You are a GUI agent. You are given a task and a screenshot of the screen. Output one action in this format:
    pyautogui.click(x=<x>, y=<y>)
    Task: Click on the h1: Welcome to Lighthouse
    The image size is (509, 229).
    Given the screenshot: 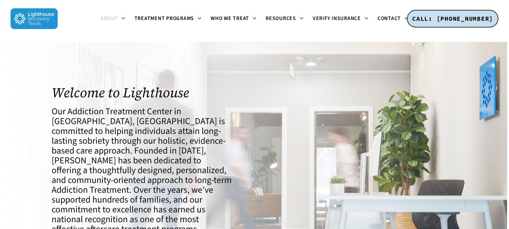 What is the action you would take?
    pyautogui.click(x=142, y=92)
    